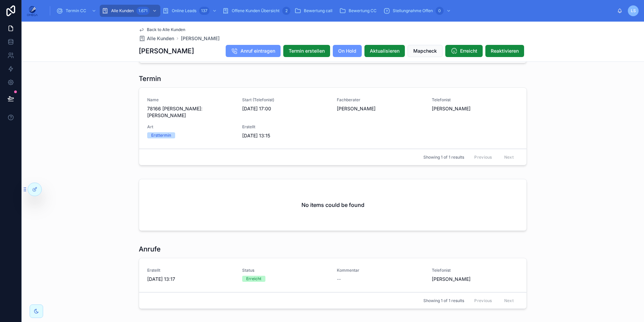 Image resolution: width=644 pixels, height=322 pixels. I want to click on button: Termin erstellen, so click(306, 51).